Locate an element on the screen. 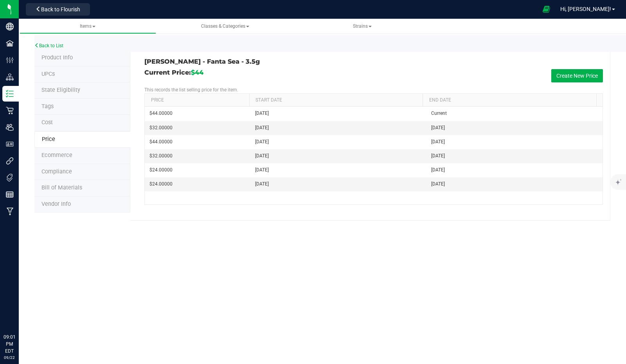 The image size is (626, 364). inline-svg: Reports is located at coordinates (9, 195).